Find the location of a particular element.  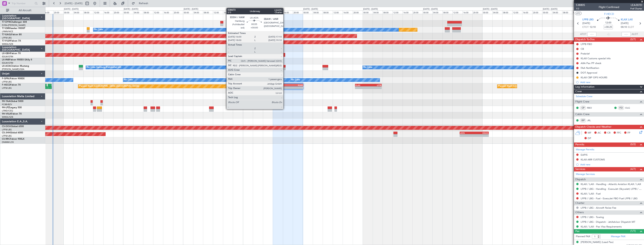

span: FFC is located at coordinates (619, 133).